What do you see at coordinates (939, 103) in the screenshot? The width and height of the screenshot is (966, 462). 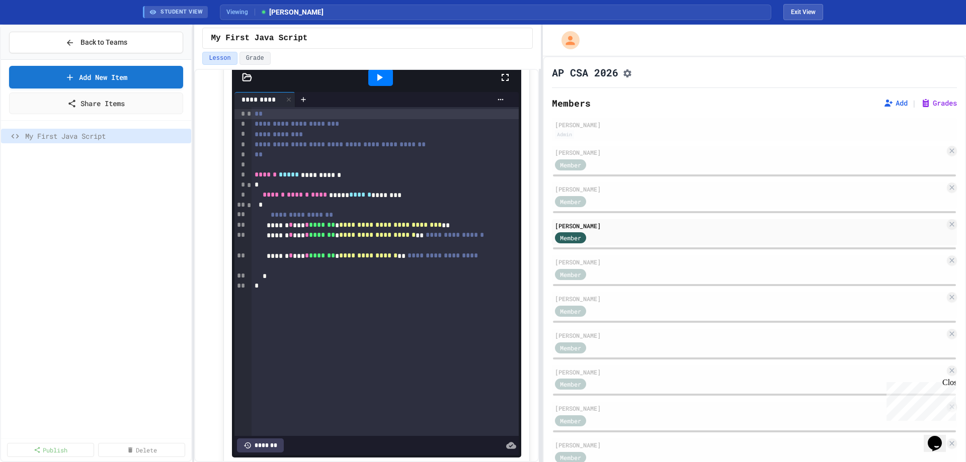 I see `button: Grades` at bounding box center [939, 103].